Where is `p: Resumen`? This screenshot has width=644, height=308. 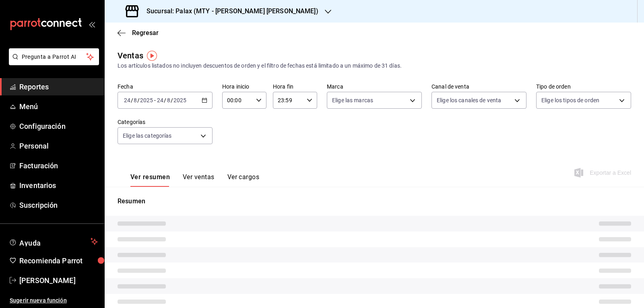 p: Resumen is located at coordinates (375, 201).